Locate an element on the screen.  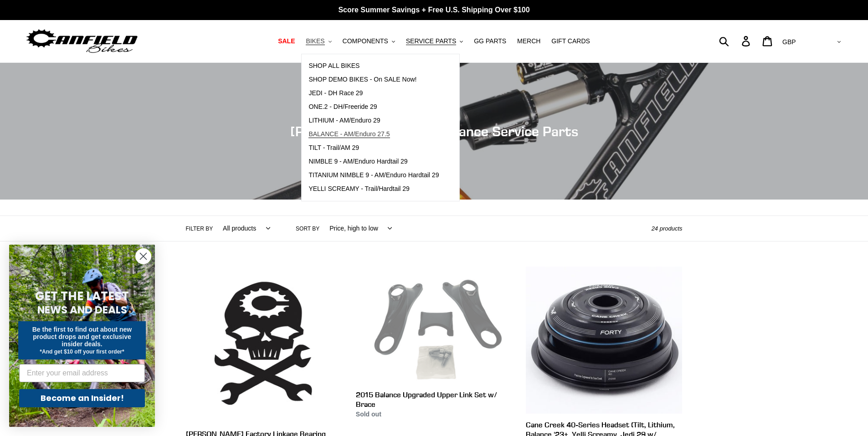
span: SHOP DEMO BIKES - On SALE Now! is located at coordinates (362, 79).